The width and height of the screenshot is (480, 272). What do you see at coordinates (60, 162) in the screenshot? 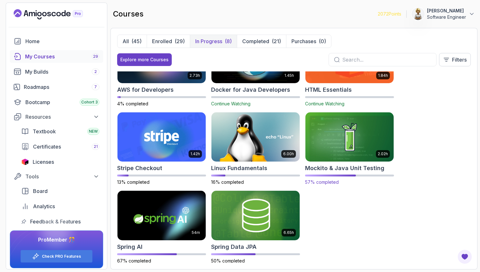
I see `a: licenses` at bounding box center [60, 162].